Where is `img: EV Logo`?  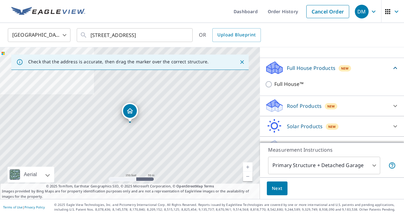
img: EV Logo is located at coordinates (48, 12).